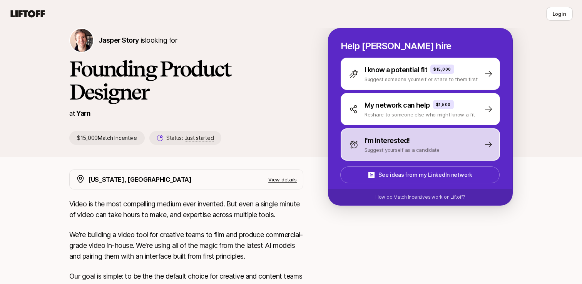 Image resolution: width=582 pixels, height=284 pixels. Describe the element at coordinates (421, 79) in the screenshot. I see `p: Suggest someone yourself or share to them first` at that location.